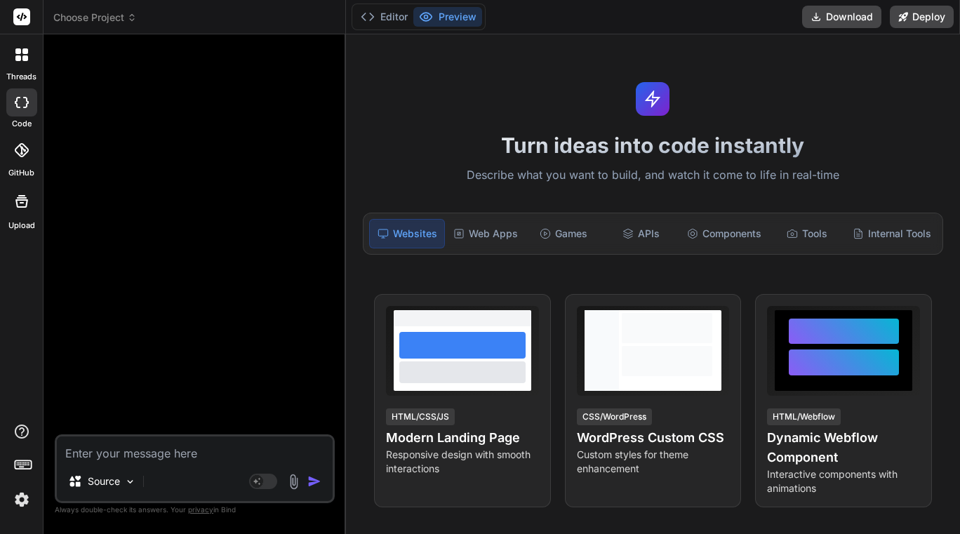 Image resolution: width=960 pixels, height=534 pixels. I want to click on label: Upload, so click(22, 225).